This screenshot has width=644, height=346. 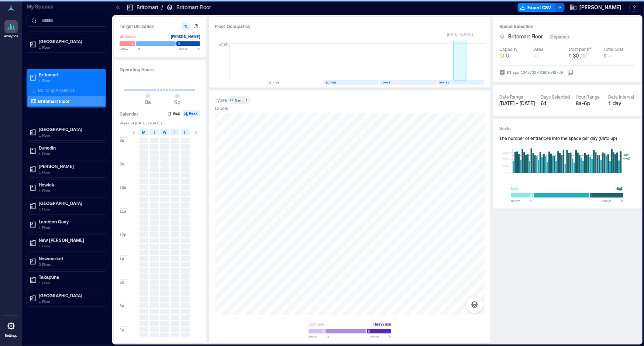 What do you see at coordinates (69, 222) in the screenshot?
I see `p: Lambton Quay` at bounding box center [69, 222].